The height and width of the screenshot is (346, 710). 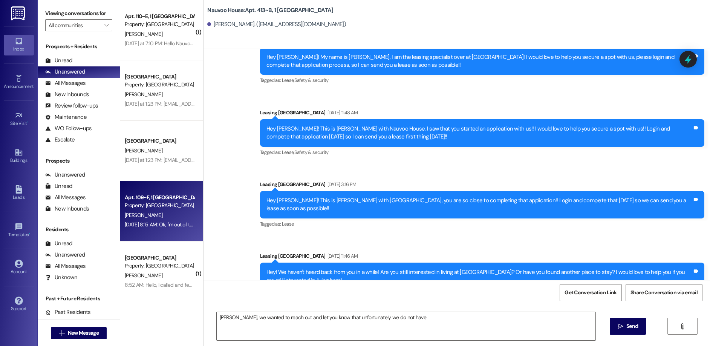 What do you see at coordinates (19, 267) in the screenshot?
I see `a: Account` at bounding box center [19, 267].